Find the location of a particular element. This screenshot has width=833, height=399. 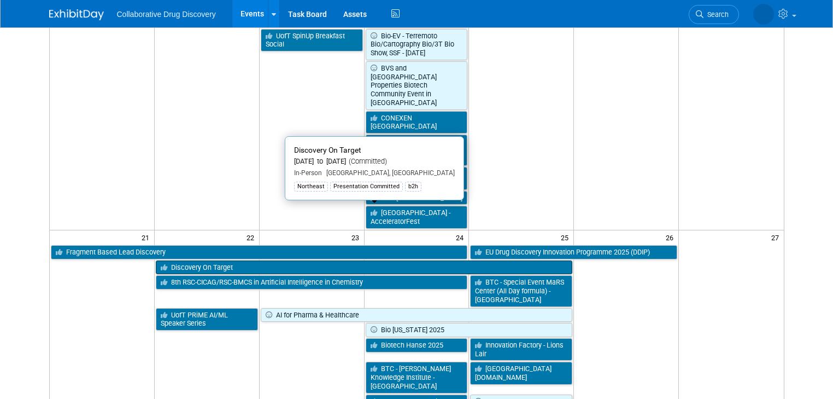

span: Collaborative Drug Discovery is located at coordinates (166, 14).